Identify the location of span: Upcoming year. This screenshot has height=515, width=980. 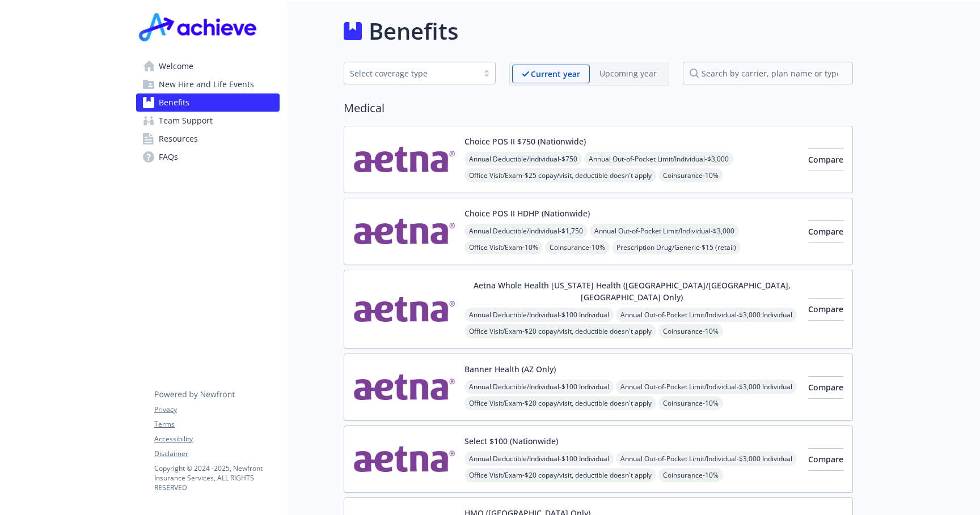
(627, 74).